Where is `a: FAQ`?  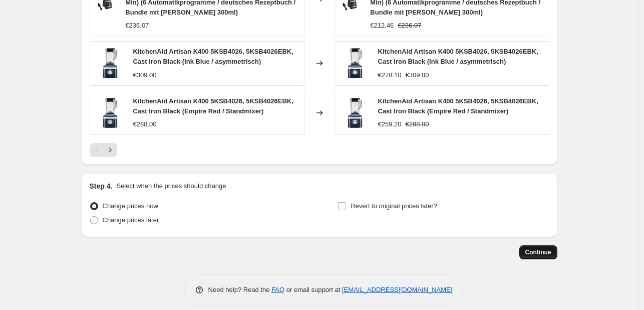
a: FAQ is located at coordinates (278, 289).